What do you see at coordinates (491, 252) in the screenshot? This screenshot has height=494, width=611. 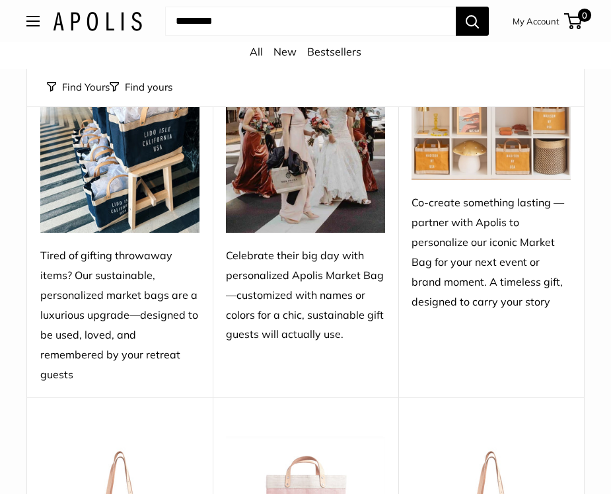 I see `div: Co-create something lasting — partner with Apolis to personalize our iconic Market Bag for your n...` at bounding box center [491, 252].